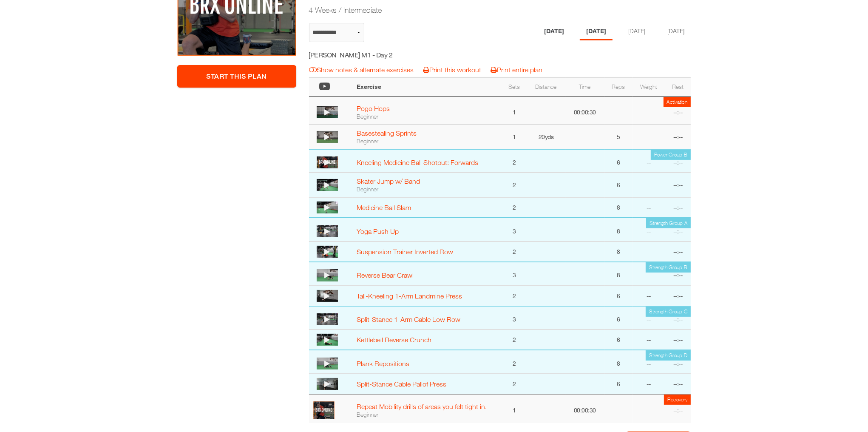 This screenshot has height=432, width=868. What do you see at coordinates (547, 87) in the screenshot?
I see `th: Distance` at bounding box center [547, 87].